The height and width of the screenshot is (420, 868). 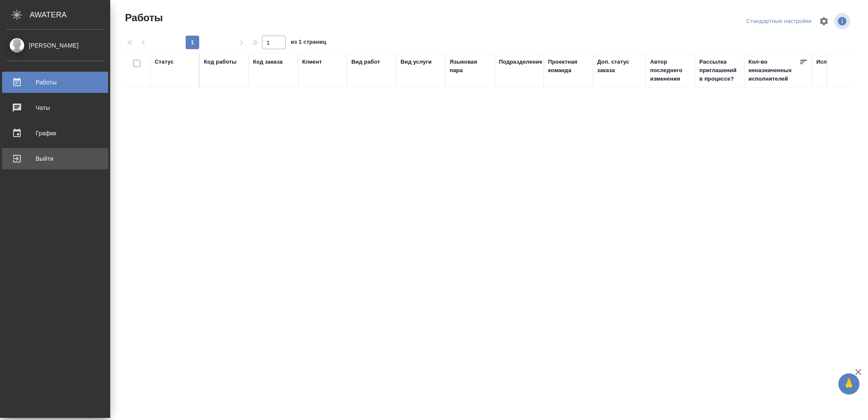 What do you see at coordinates (55, 82) in the screenshot?
I see `a: Работы` at bounding box center [55, 82].